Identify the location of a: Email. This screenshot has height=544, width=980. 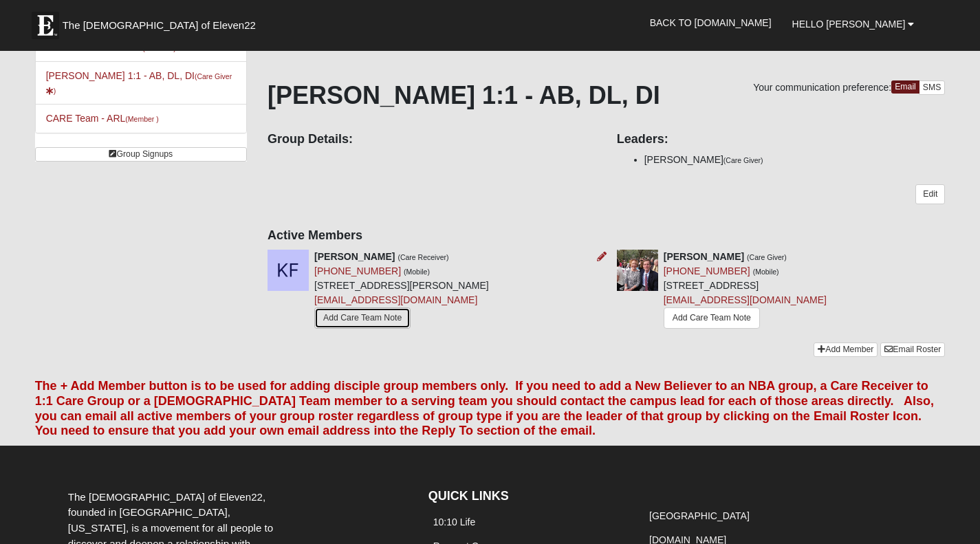
(905, 87).